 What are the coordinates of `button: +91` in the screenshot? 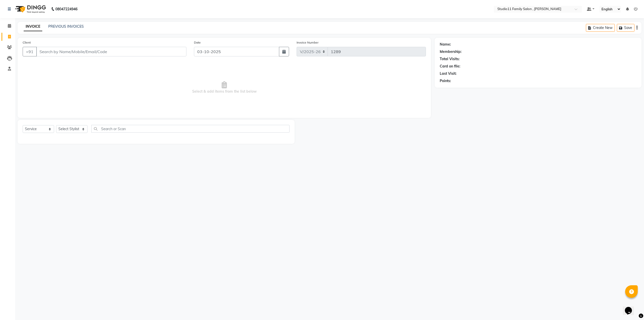 It's located at (30, 52).